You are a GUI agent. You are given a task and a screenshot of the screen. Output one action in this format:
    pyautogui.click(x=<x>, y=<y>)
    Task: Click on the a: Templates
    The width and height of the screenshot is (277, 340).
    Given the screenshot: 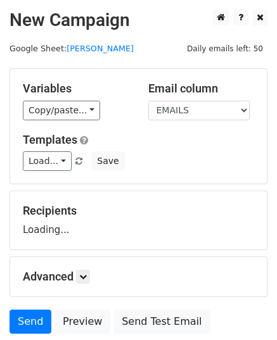 What is the action you would take?
    pyautogui.click(x=50, y=139)
    